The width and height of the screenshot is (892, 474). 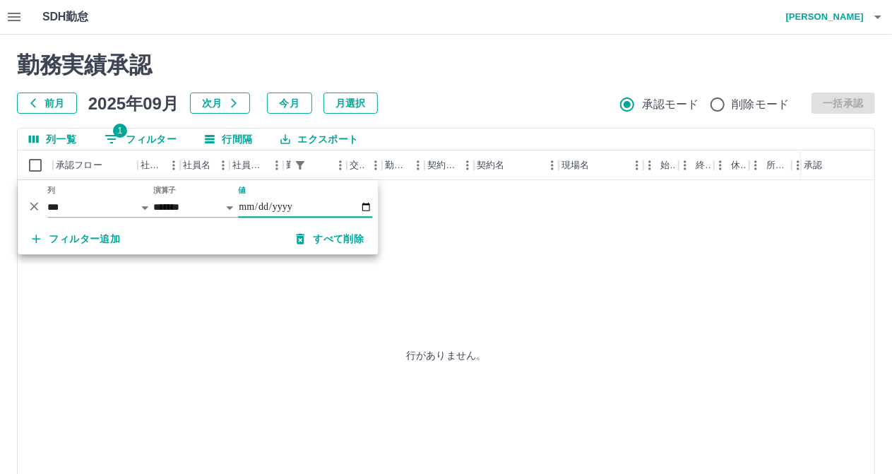 What do you see at coordinates (228, 139) in the screenshot?
I see `button: 行間隔` at bounding box center [228, 139].